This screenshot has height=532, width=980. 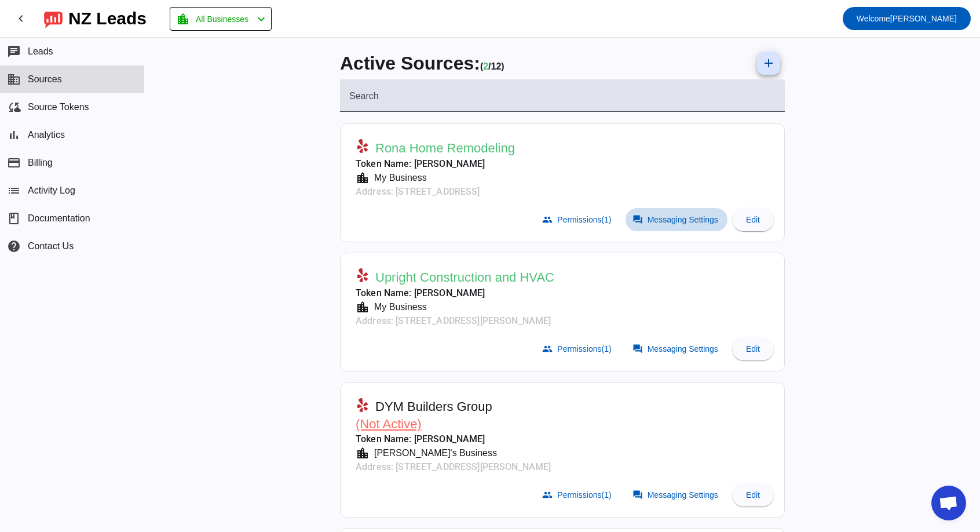 I want to click on span: DYM Builders Group, so click(x=434, y=406).